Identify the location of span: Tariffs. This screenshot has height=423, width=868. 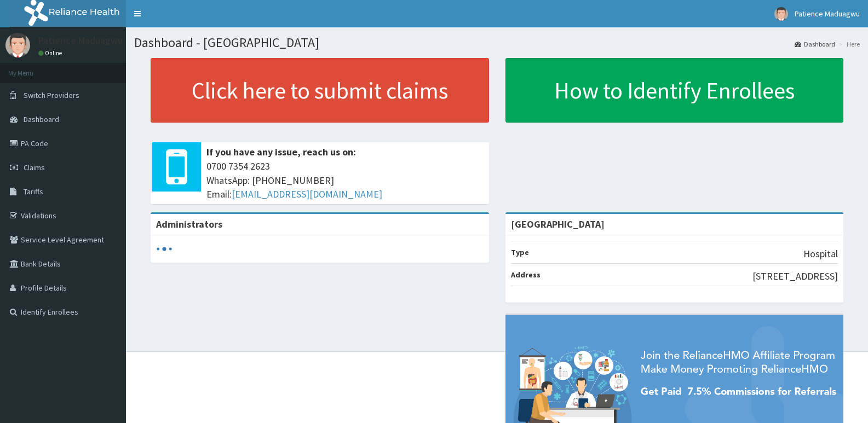
(34, 191).